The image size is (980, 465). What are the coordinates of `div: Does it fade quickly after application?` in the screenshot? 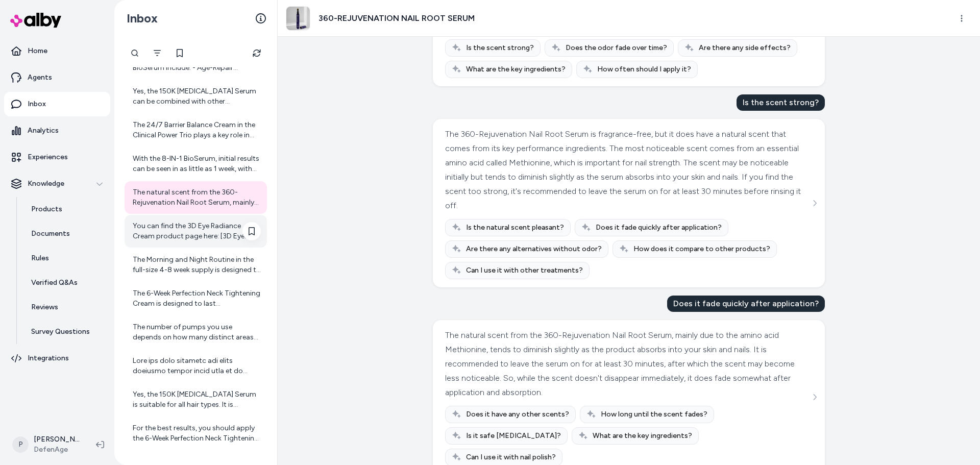 It's located at (745, 304).